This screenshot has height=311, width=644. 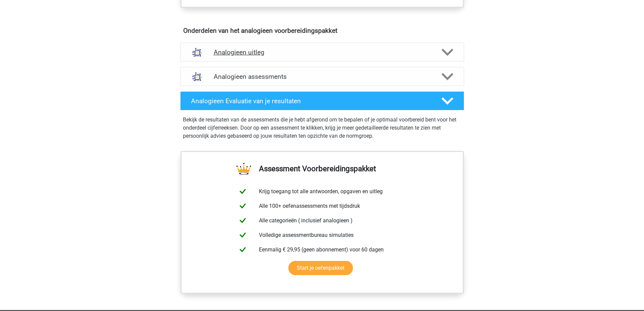 I want to click on img: analogieen assessments, so click(x=197, y=76).